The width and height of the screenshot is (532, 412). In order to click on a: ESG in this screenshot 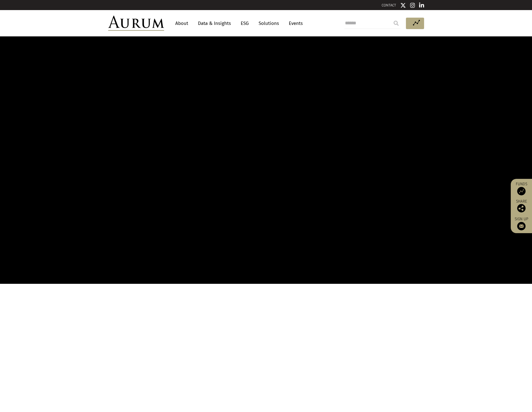, I will do `click(245, 23)`.